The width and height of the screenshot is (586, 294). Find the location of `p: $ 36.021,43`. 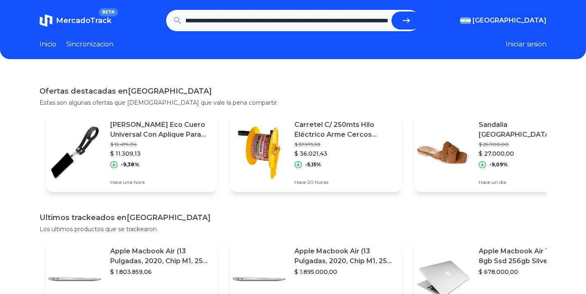

p: $ 36.021,43 is located at coordinates (345, 154).